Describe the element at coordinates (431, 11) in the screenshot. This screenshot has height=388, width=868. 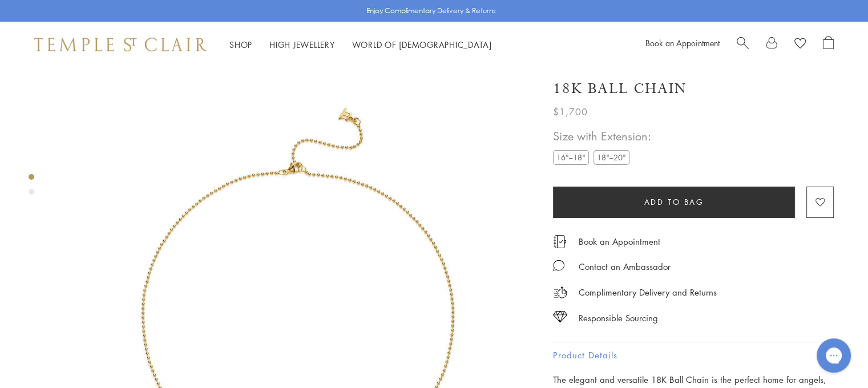
I see `p: Enjoy Complimentary Delivery & Returns` at that location.